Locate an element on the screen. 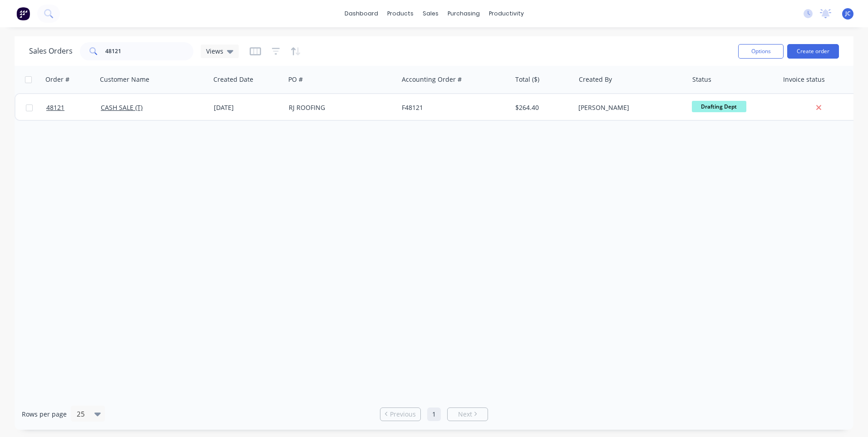 This screenshot has height=437, width=868. div: $264.40 is located at coordinates (541, 107).